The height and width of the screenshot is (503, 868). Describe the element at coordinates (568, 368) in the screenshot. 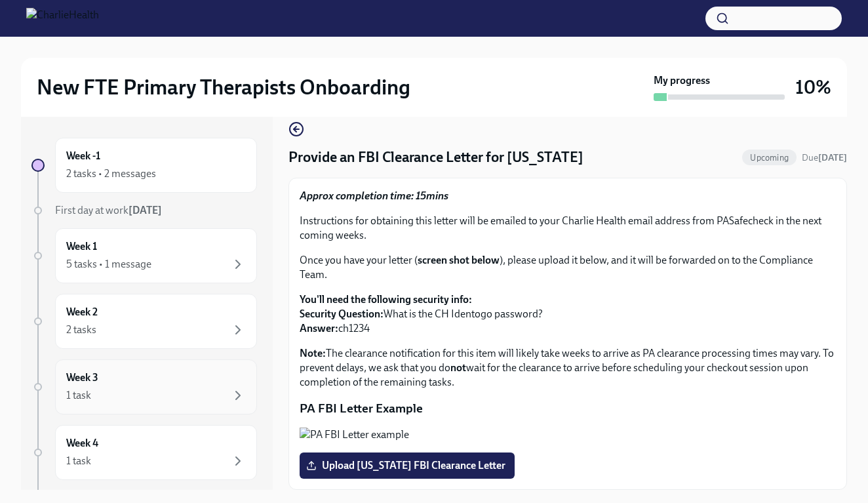

I see `p: The clearance notification for this item will likely take weeks to arrive as PA clearance process...` at that location.